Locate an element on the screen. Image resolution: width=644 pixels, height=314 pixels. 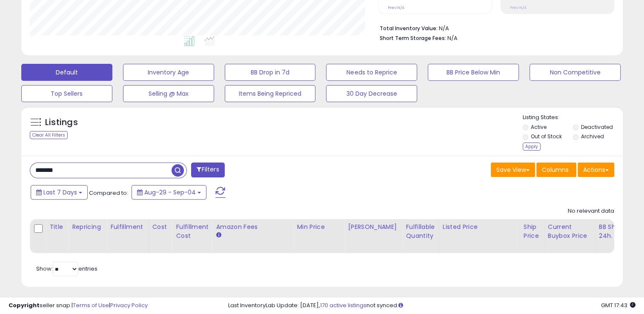
label: Deactivated is located at coordinates (596, 127).